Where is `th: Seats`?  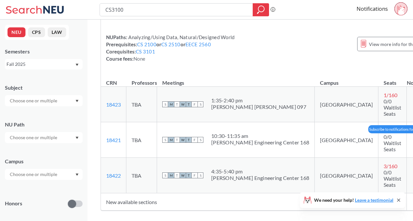
th: Seats is located at coordinates (393, 80).